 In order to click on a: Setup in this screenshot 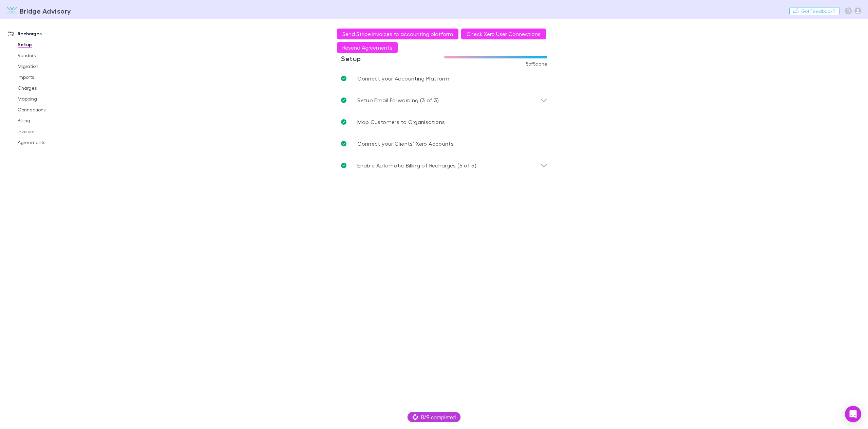, I will do `click(53, 44)`.